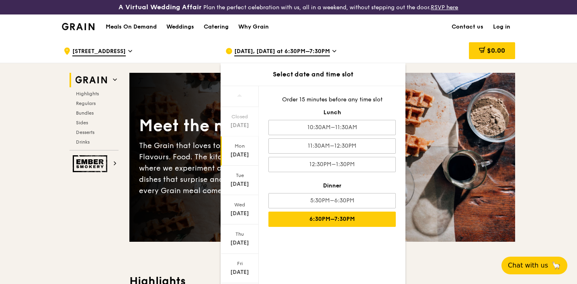  I want to click on a: Weddings, so click(180, 27).